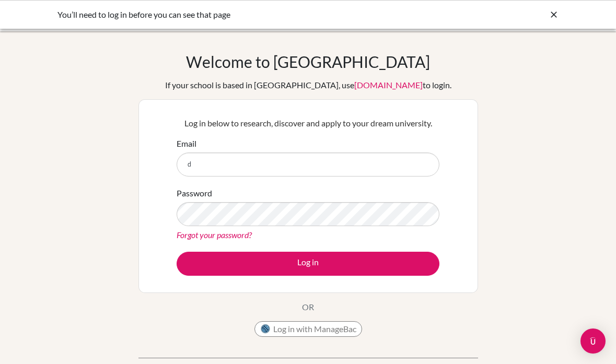 Image resolution: width=616 pixels, height=364 pixels. I want to click on div: You’ll need to log in before you can see that page, so click(230, 15).